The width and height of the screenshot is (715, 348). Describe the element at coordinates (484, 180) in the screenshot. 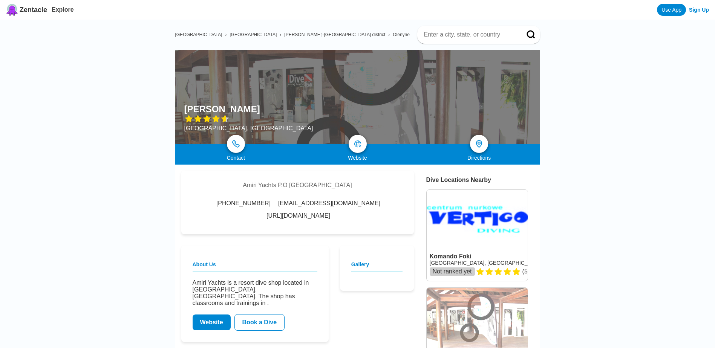

I see `div: Dive Locations Nearby` at that location.